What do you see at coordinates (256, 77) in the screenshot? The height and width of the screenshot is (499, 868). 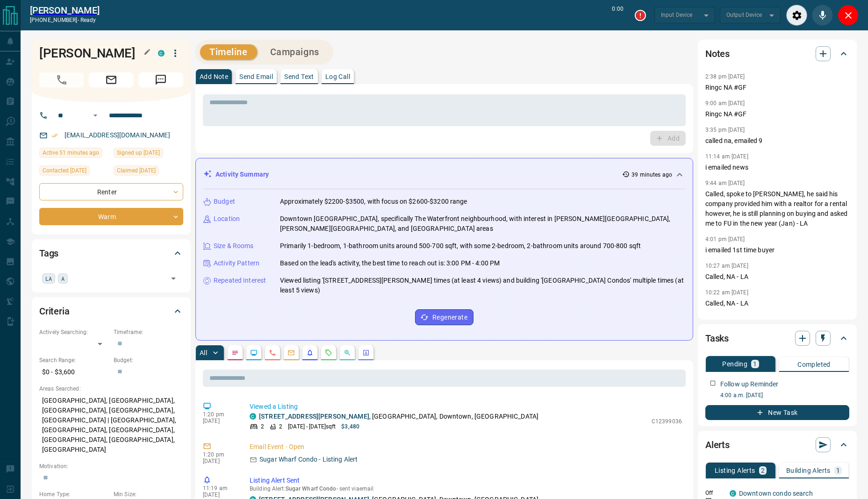 I see `p: Send Email` at bounding box center [256, 77].